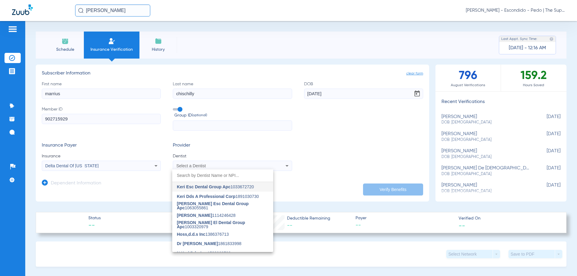  What do you see at coordinates (206, 197) in the screenshot?
I see `span: Keri Dds A Professional Corp` at bounding box center [206, 197].